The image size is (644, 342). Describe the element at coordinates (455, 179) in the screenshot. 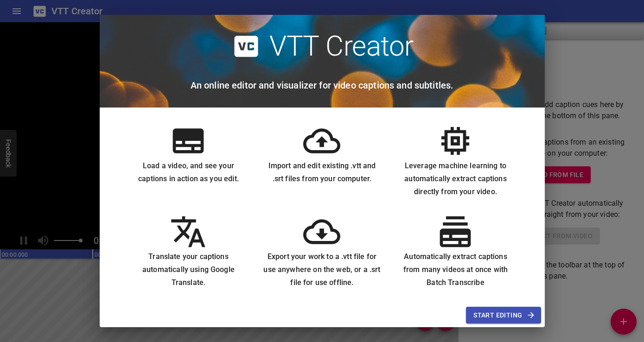

I see `h6: Leverage machine learning to automatically extract captions directly from your video.` at that location.